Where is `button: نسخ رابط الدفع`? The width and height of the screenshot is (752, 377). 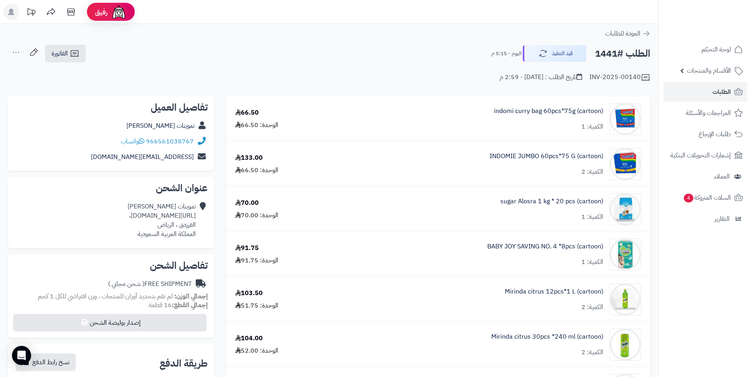
button: نسخ رابط الدفع is located at coordinates (45, 362).